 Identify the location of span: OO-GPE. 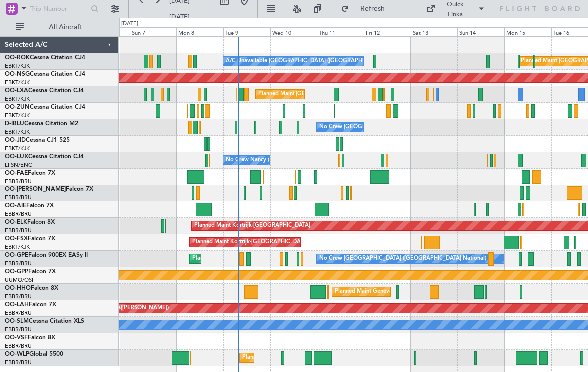
(17, 255).